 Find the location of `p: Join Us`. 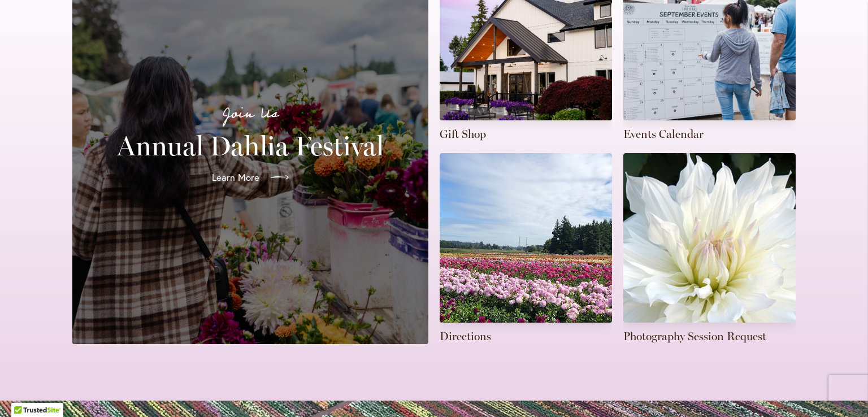

p: Join Us is located at coordinates (250, 113).